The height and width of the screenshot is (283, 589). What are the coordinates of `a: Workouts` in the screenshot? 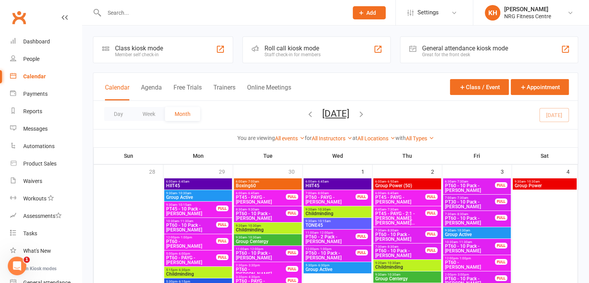 It's located at (46, 198).